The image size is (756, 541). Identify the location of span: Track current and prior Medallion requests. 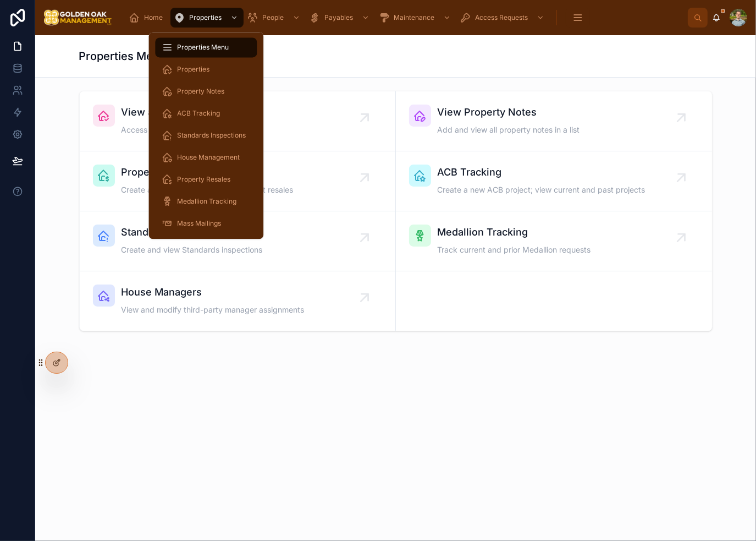
(515, 250).